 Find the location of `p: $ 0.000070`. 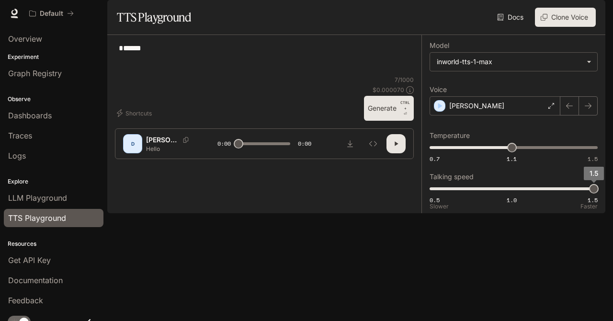

p: $ 0.000070 is located at coordinates (389, 90).